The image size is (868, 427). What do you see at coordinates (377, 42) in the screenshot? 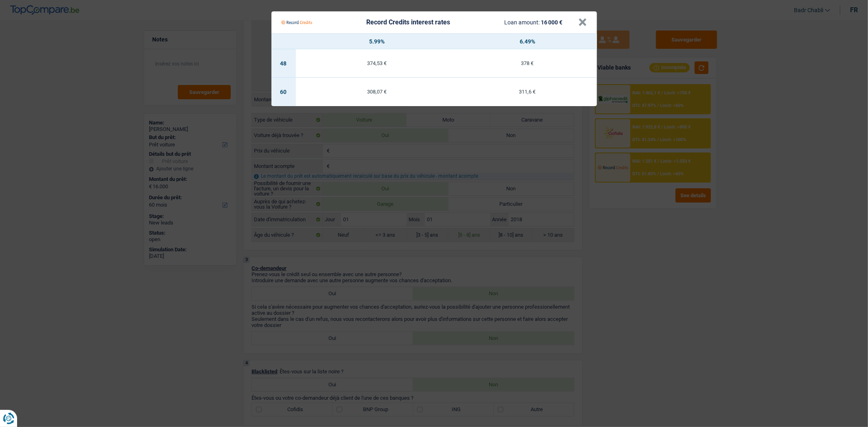
I see `th: 5.99%` at bounding box center [377, 42].